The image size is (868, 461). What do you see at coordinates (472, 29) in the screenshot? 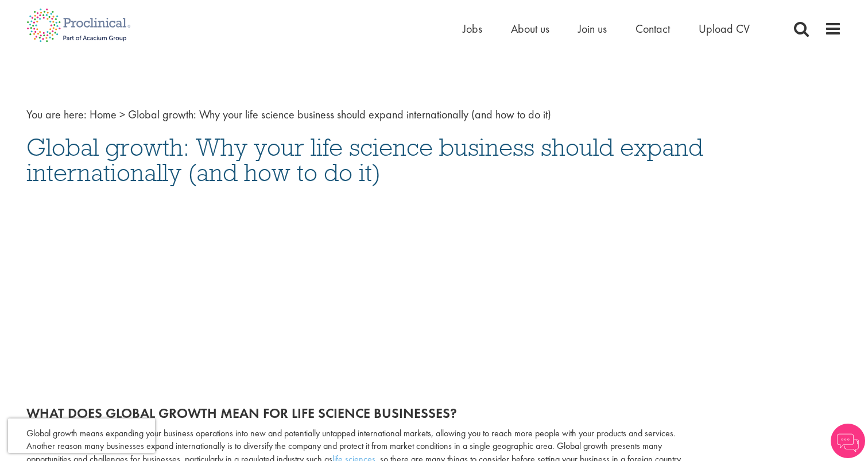
I see `span: Jobs` at bounding box center [472, 29].